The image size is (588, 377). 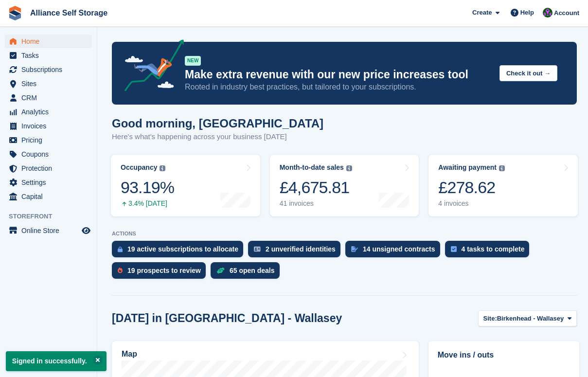 I want to click on img: prospect-51fa495bee0391a8d652442698ab0144808aea92771e9ea1ae160a38d050c398.svg, so click(x=120, y=270).